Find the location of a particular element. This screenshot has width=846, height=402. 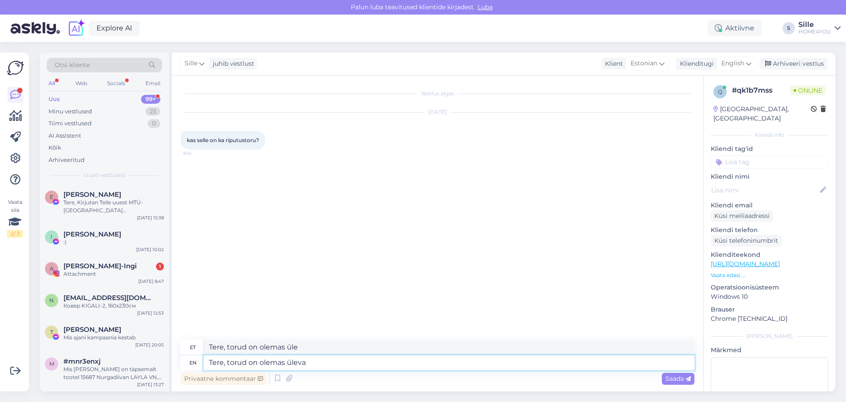

div: Tiimi vestlused is located at coordinates (70, 123).